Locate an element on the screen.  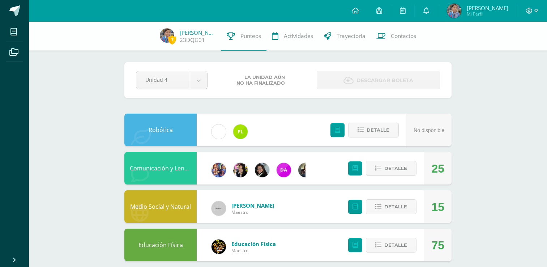
div: 25 is located at coordinates (438, 168).